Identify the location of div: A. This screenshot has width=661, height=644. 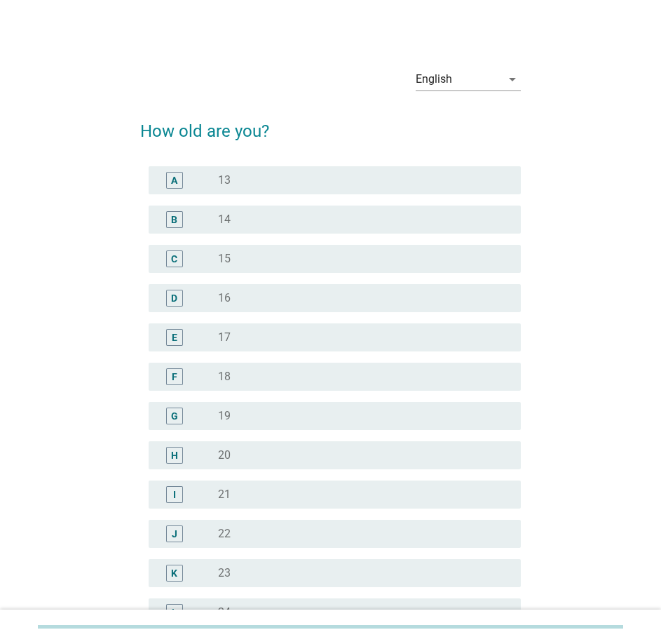
(174, 180).